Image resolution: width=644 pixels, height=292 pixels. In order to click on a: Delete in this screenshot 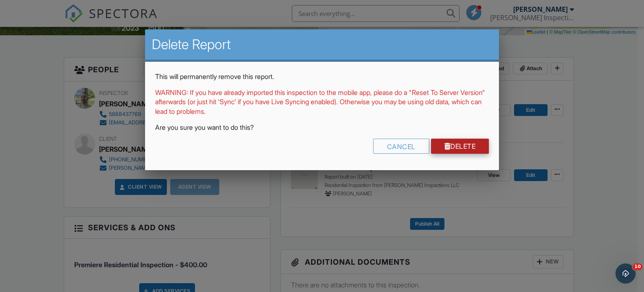, I will do `click(460, 146)`.